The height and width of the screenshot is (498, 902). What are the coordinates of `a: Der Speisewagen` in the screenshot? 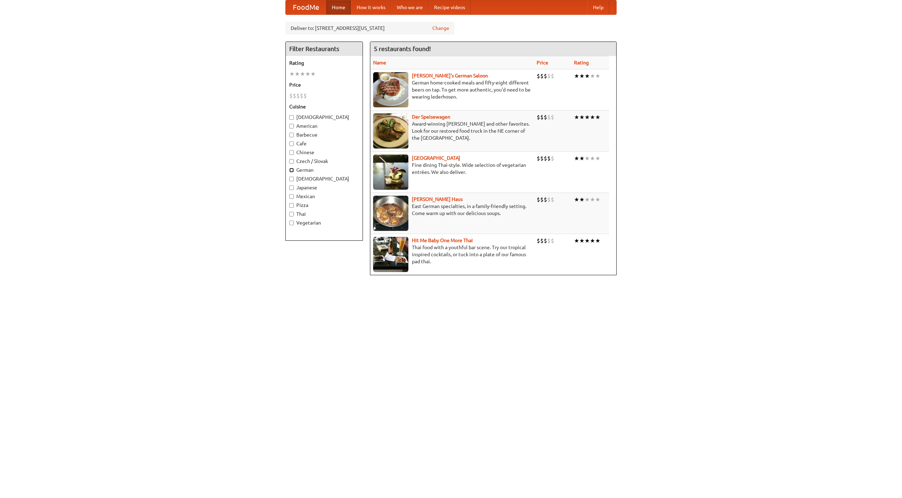 It's located at (431, 117).